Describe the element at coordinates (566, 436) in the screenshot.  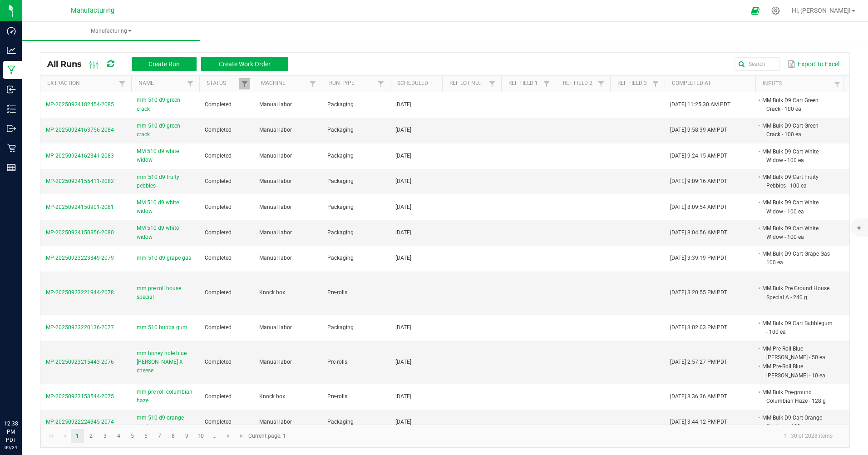
I see `kendo-pager-info: 1 - 30 of 2028 items` at that location.